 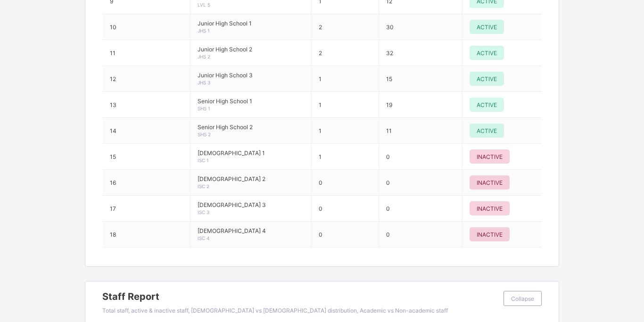 What do you see at coordinates (300, 296) in the screenshot?
I see `span: Staff Report` at bounding box center [300, 296].